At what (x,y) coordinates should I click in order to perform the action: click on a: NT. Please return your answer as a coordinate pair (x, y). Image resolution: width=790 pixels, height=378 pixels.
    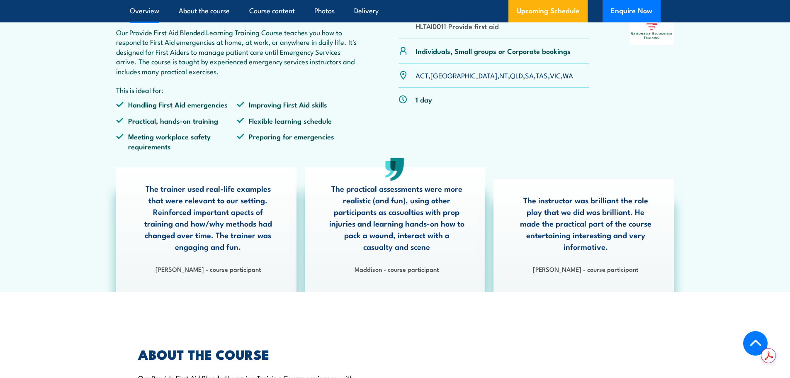
    Looking at the image, I should click on (503, 75).